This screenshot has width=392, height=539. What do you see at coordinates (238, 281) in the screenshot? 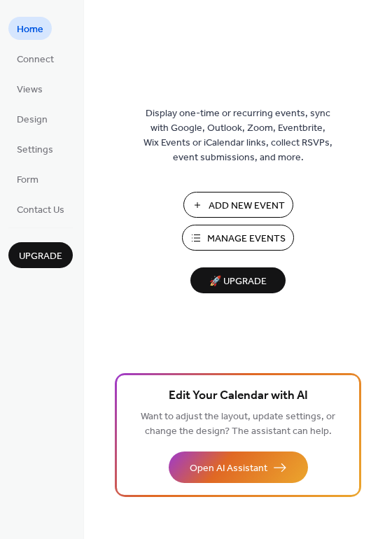
I see `span: 🚀 Upgrade` at bounding box center [238, 281].